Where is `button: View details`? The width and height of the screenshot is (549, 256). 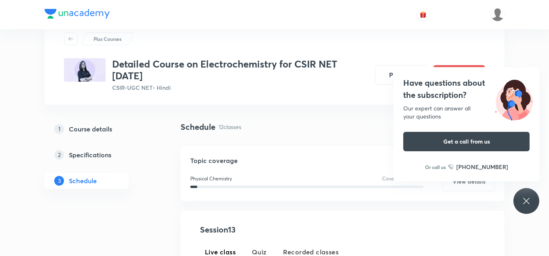 button: View details is located at coordinates (469, 182).